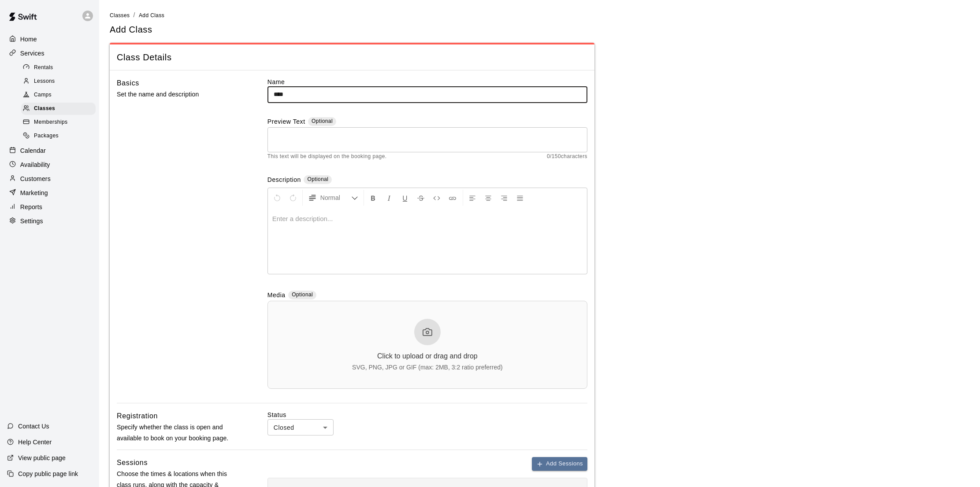 This screenshot has width=980, height=487. I want to click on label: Description, so click(284, 180).